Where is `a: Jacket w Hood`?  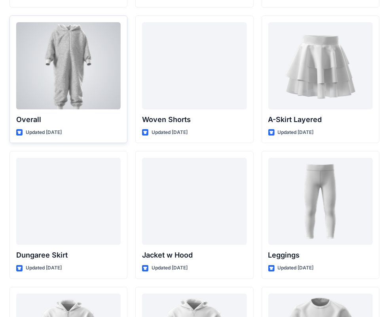
a: Jacket w Hood is located at coordinates (194, 201).